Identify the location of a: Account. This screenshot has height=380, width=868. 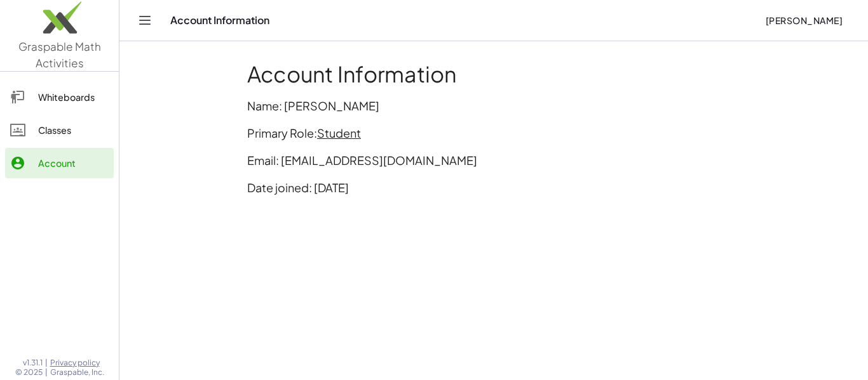
(59, 163).